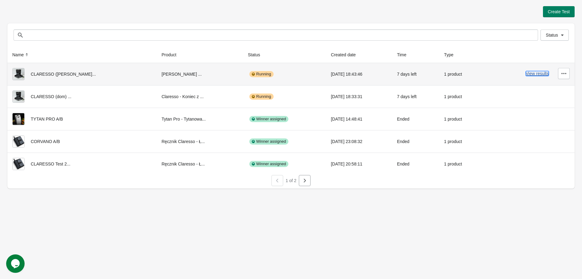 Image resolution: width=582 pixels, height=279 pixels. Describe the element at coordinates (172, 55) in the screenshot. I see `button: Product` at that location.